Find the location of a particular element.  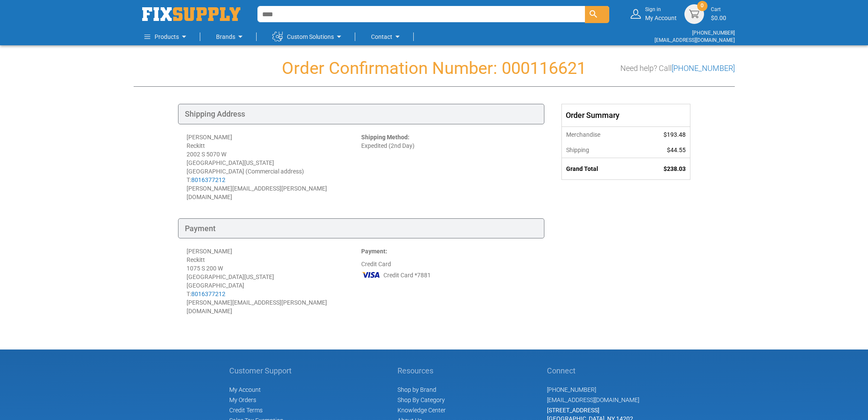

strong: Grand Total is located at coordinates (582, 169).